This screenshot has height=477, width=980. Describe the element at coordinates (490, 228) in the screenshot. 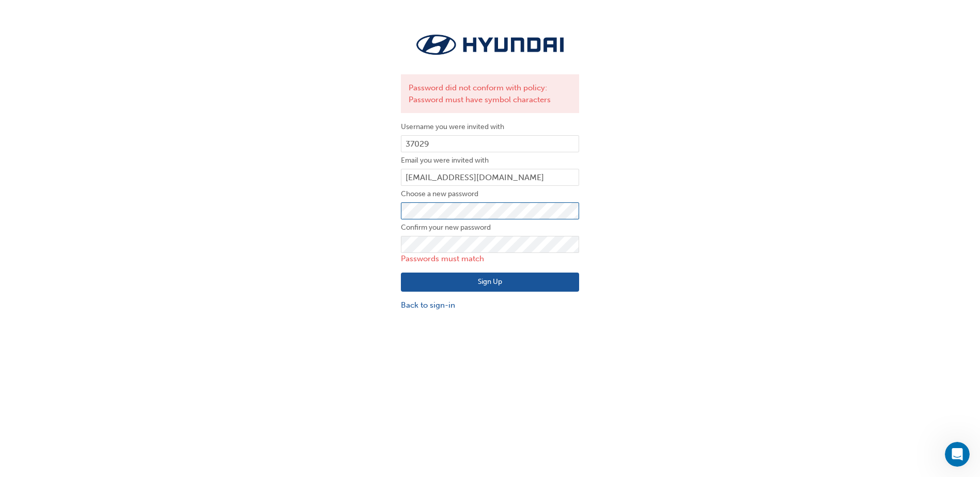

I see `label: Confirm your new password` at that location.